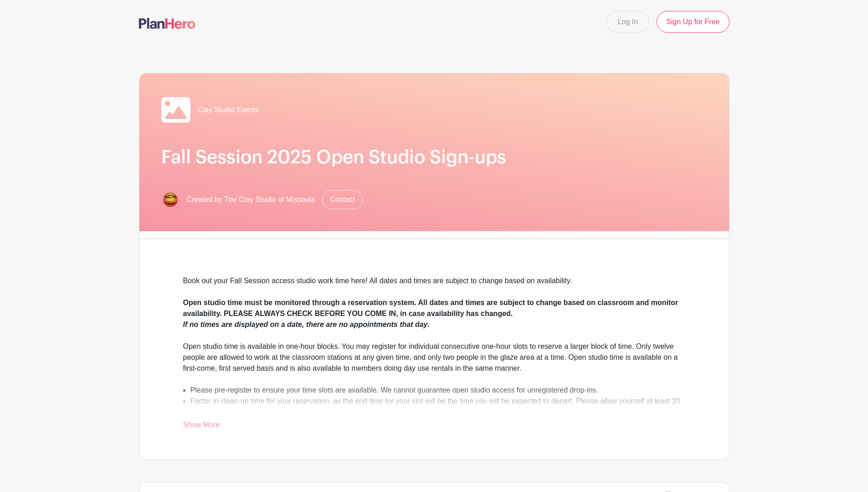  I want to click on div: Book out your Fall Session access studio work time here! All dates and times are subject to chang..., so click(434, 286).